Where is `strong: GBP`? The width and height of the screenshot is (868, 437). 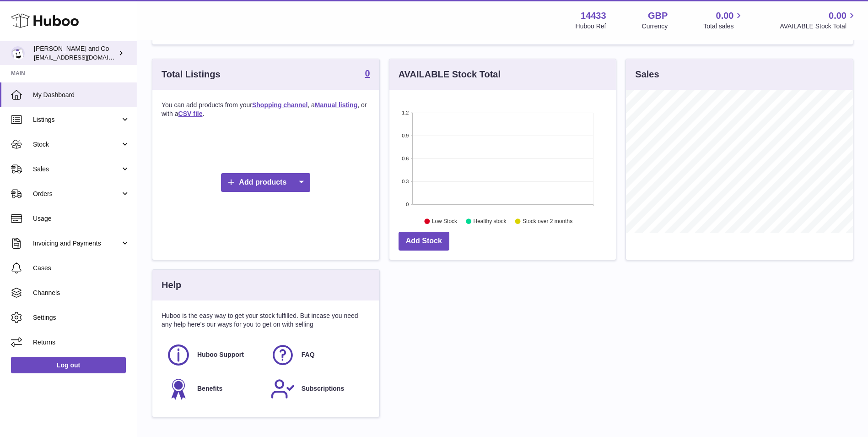
strong: GBP is located at coordinates (657, 15).